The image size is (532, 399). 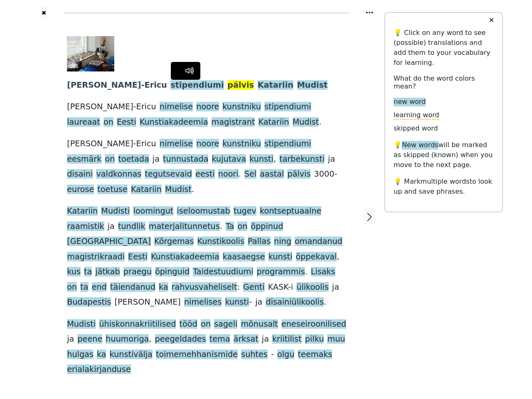 I want to click on span: muu, so click(x=336, y=339).